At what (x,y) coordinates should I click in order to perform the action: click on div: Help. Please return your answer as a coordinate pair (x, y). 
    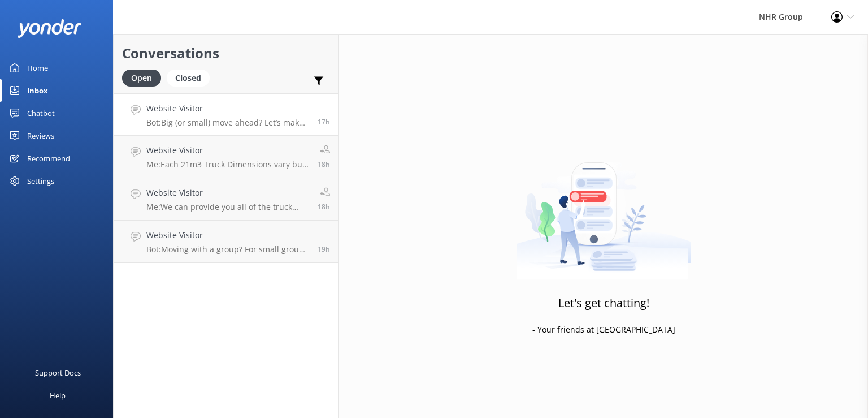
    Looking at the image, I should click on (58, 396).